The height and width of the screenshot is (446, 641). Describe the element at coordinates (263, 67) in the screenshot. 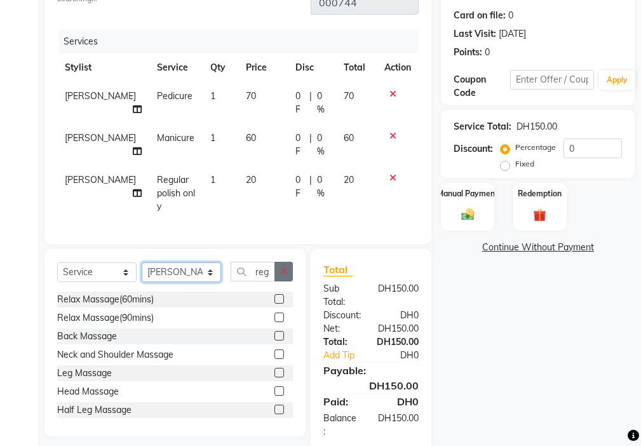

I see `th: Price` at that location.